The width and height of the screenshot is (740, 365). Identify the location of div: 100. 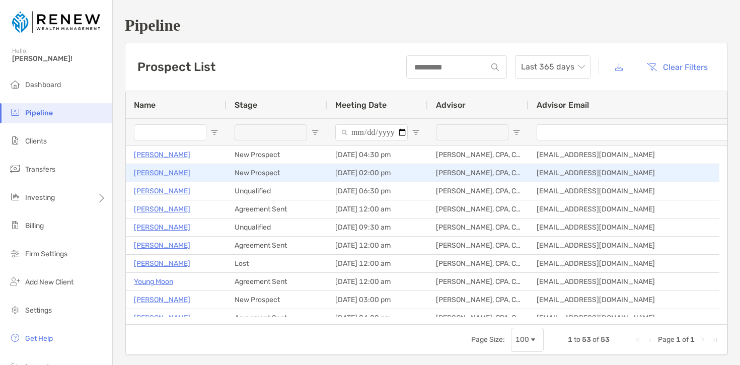
(522, 339).